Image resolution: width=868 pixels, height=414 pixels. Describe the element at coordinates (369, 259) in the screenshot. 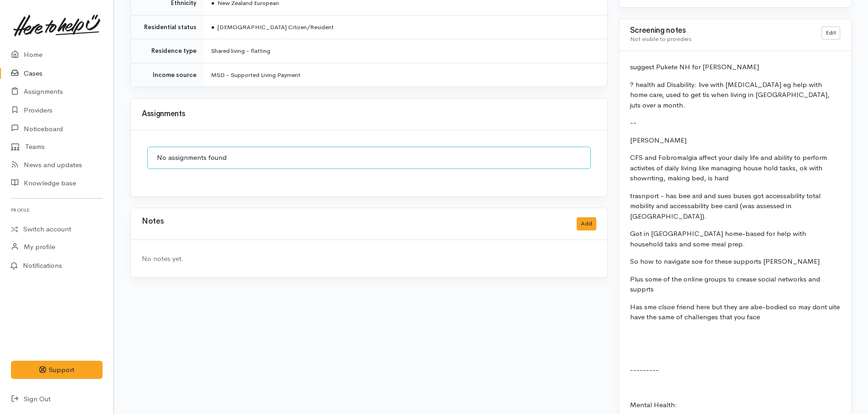

I see `div: No notes yet.` at that location.